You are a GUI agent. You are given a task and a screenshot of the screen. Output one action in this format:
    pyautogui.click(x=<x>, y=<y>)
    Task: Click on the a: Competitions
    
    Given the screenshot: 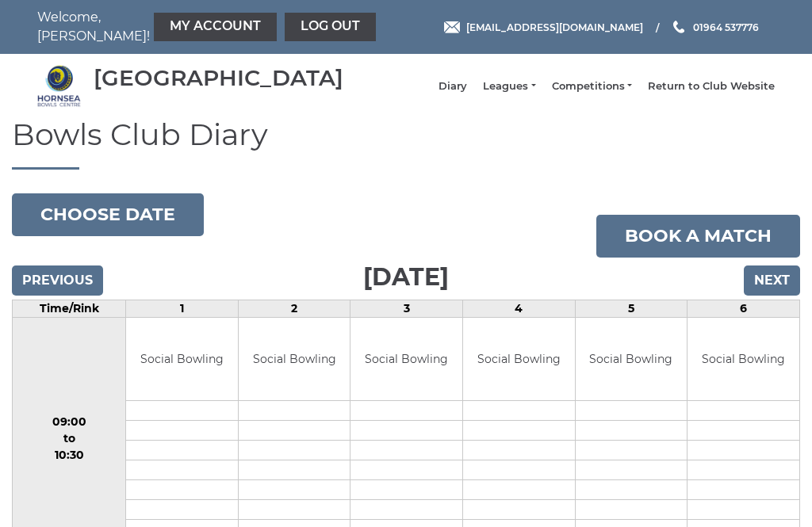 What is the action you would take?
    pyautogui.click(x=591, y=86)
    